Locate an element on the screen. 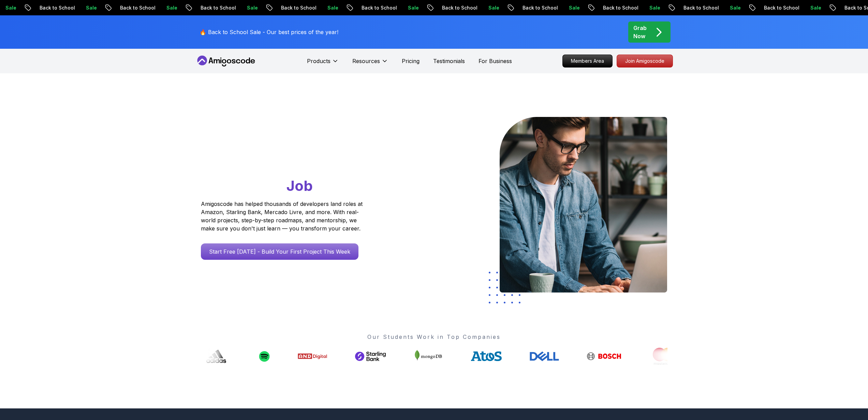 The image size is (868, 420). img: hero is located at coordinates (583, 205).